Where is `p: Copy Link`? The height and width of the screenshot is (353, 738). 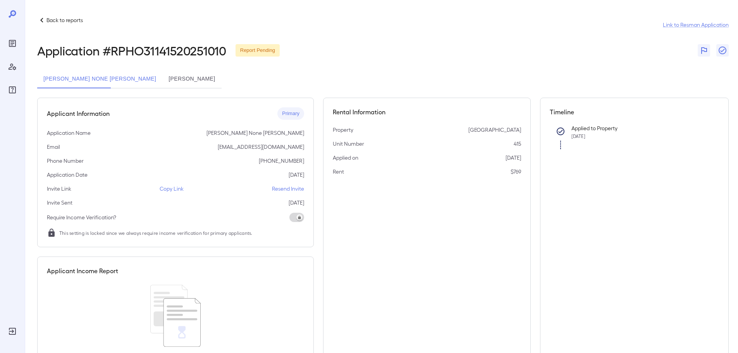 p: Copy Link is located at coordinates (172, 189).